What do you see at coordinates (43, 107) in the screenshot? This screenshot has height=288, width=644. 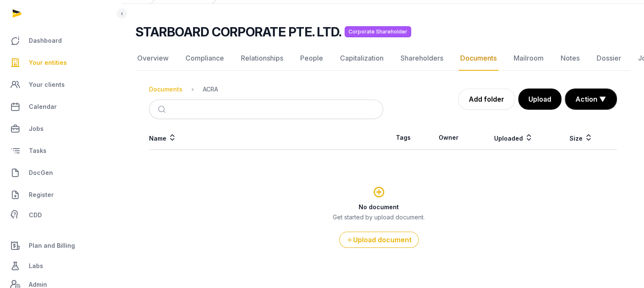 I see `span: Calendar` at bounding box center [43, 107].